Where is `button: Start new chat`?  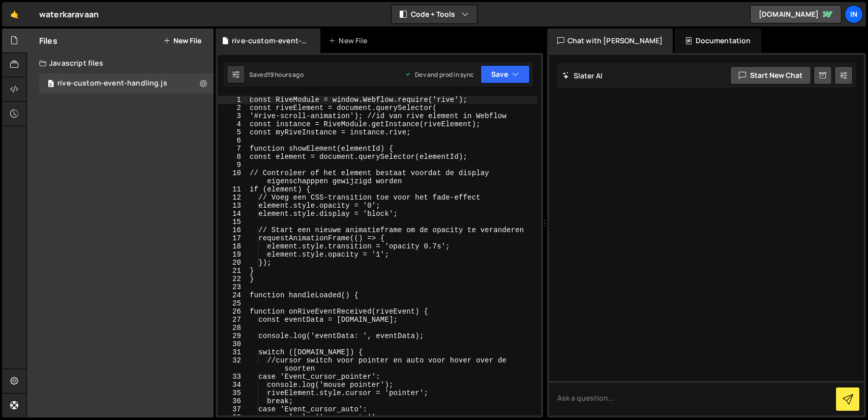
button: Start new chat is located at coordinates (771, 76).